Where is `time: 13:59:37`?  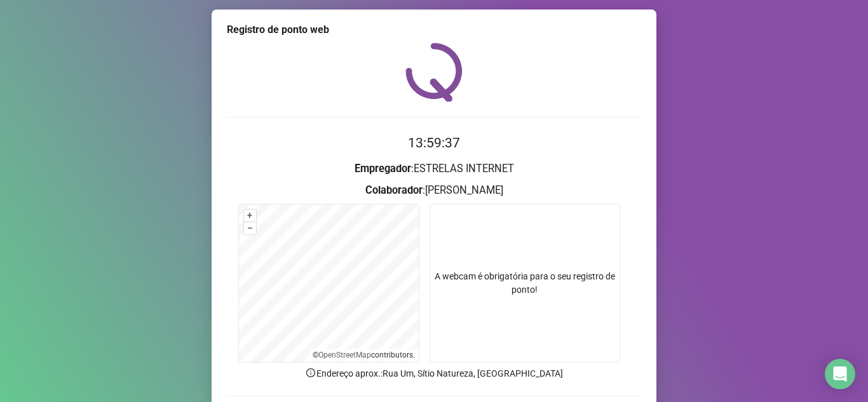 time: 13:59:37 is located at coordinates (434, 143).